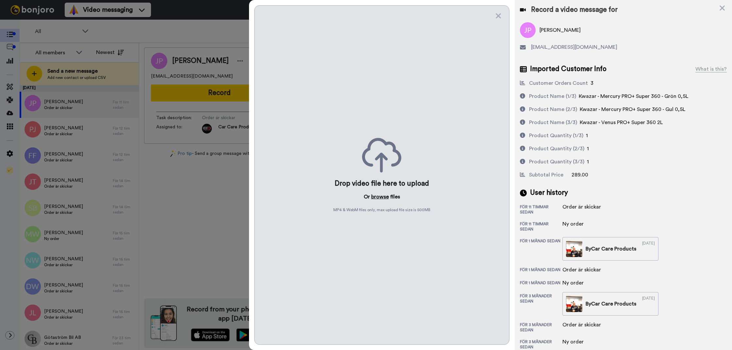  Describe the element at coordinates (592, 83) in the screenshot. I see `span: 3` at that location.